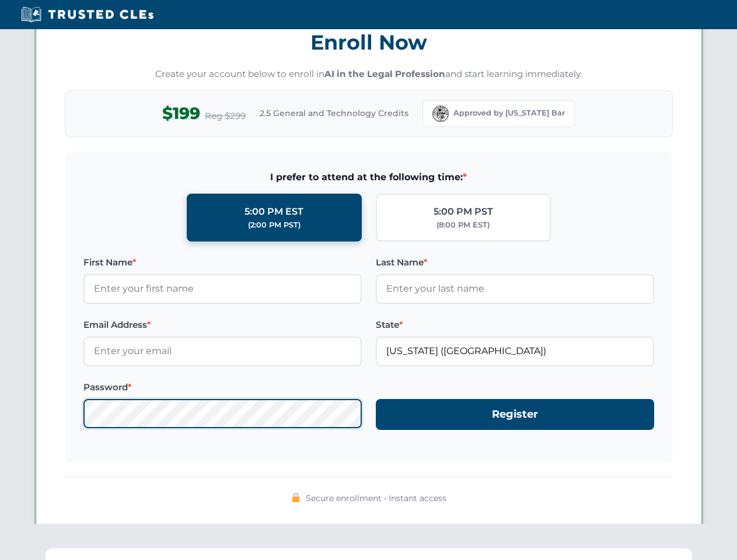  Describe the element at coordinates (515, 289) in the screenshot. I see `input: Enter your last name` at that location.